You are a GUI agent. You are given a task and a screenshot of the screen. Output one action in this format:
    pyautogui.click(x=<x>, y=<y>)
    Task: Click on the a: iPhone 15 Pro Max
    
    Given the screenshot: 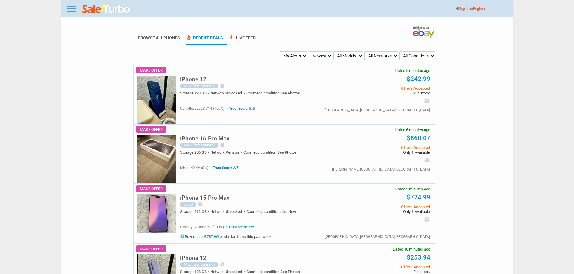 What is the action you would take?
    pyautogui.click(x=205, y=198)
    